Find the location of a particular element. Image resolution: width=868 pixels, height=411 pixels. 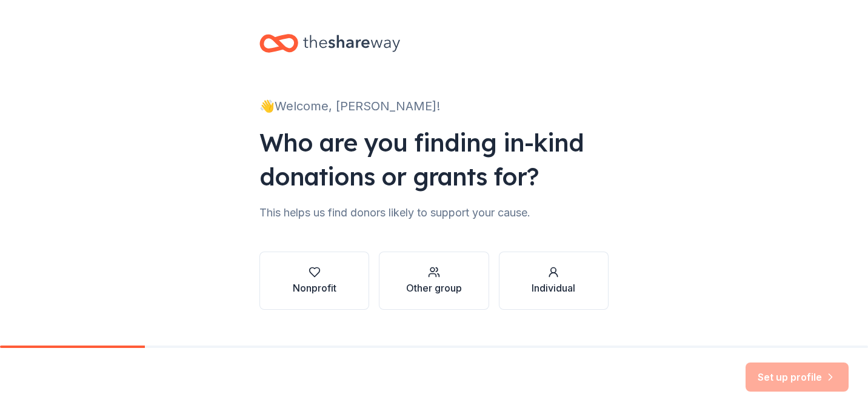

button: Nonprofit is located at coordinates (314, 280).